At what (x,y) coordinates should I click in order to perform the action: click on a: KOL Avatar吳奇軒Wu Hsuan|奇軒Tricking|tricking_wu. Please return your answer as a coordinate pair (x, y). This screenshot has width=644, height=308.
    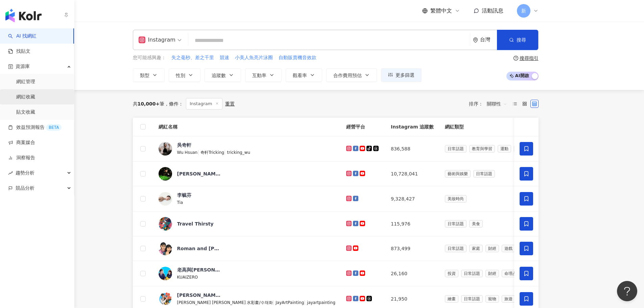
    Looking at the image, I should click on (247, 149).